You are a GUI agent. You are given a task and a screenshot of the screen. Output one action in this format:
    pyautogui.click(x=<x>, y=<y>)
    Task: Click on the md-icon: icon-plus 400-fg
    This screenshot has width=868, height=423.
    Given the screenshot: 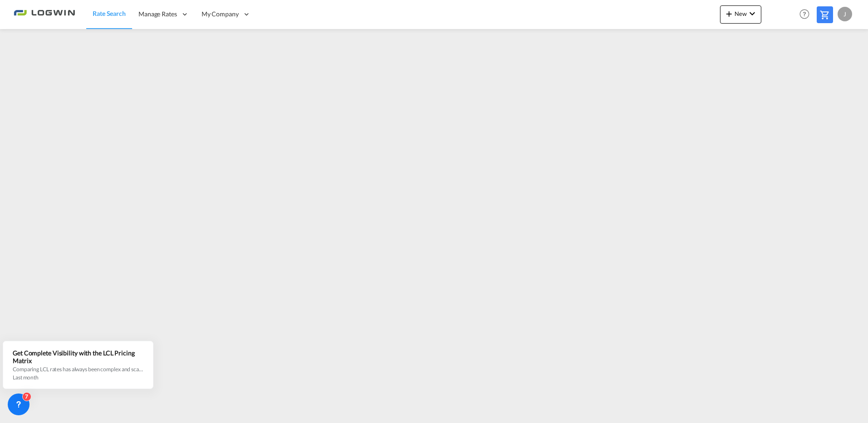 What is the action you would take?
    pyautogui.click(x=729, y=13)
    